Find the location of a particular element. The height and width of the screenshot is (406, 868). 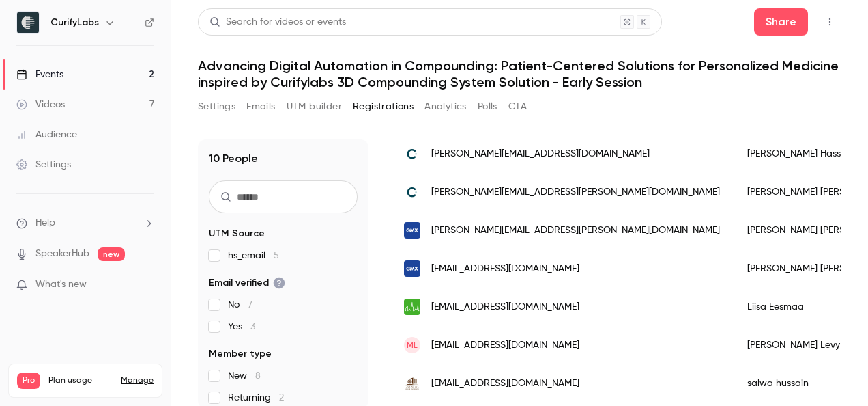

span: 5 is located at coordinates (276, 256).